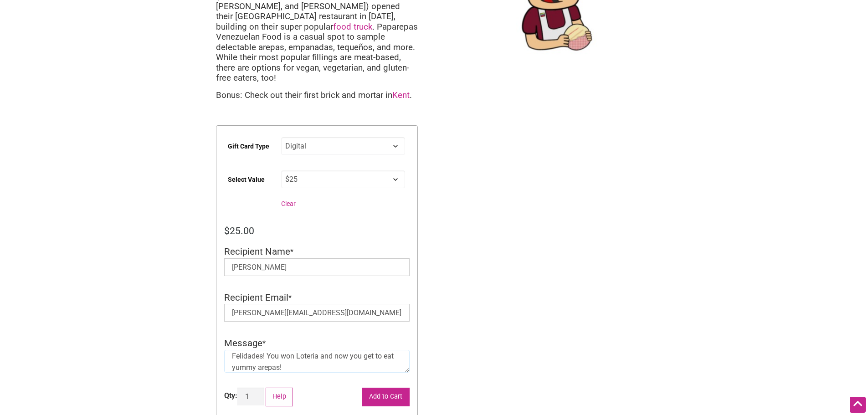 The image size is (868, 415). I want to click on span: Message, so click(243, 343).